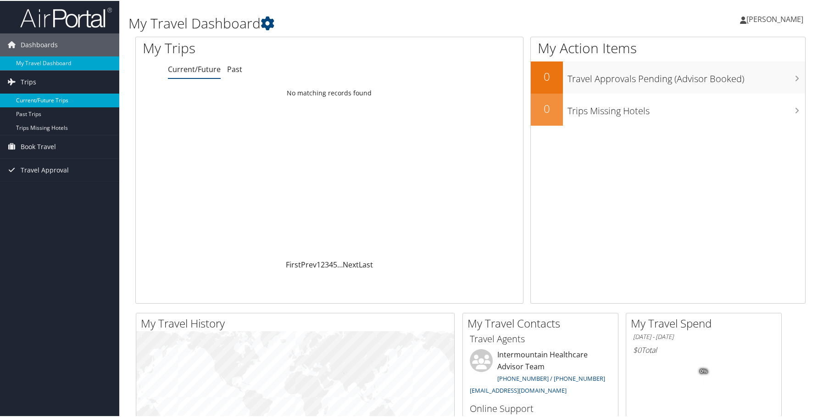 This screenshot has height=417, width=818. I want to click on a: 0Travel Approvals Pending (Advisor Booked), so click(668, 77).